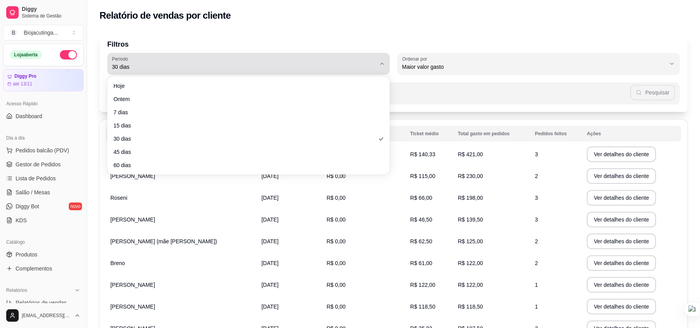 The width and height of the screenshot is (700, 328). What do you see at coordinates (41, 303) in the screenshot?
I see `span: Relatórios de vendas` at bounding box center [41, 303].